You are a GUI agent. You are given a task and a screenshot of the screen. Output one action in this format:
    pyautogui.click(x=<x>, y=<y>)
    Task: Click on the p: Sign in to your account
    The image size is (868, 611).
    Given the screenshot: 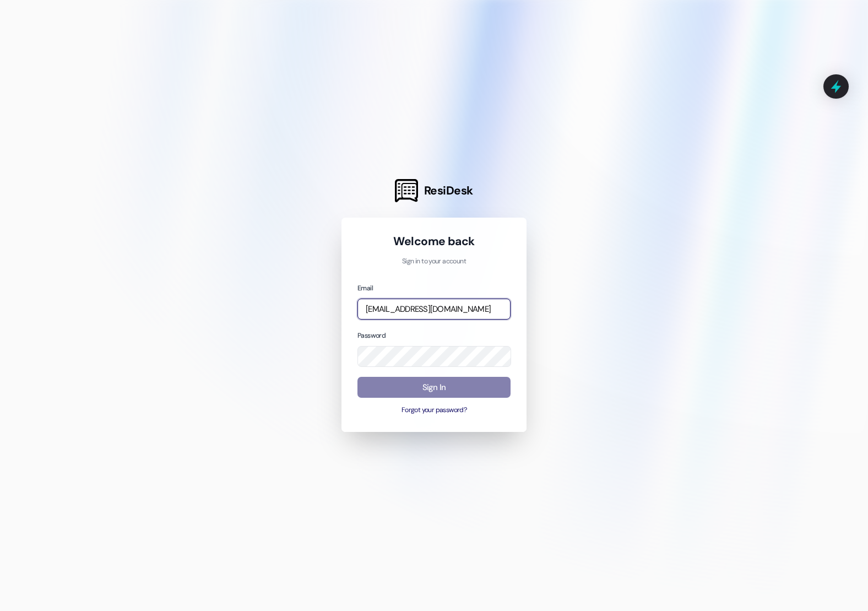 What is the action you would take?
    pyautogui.click(x=434, y=261)
    